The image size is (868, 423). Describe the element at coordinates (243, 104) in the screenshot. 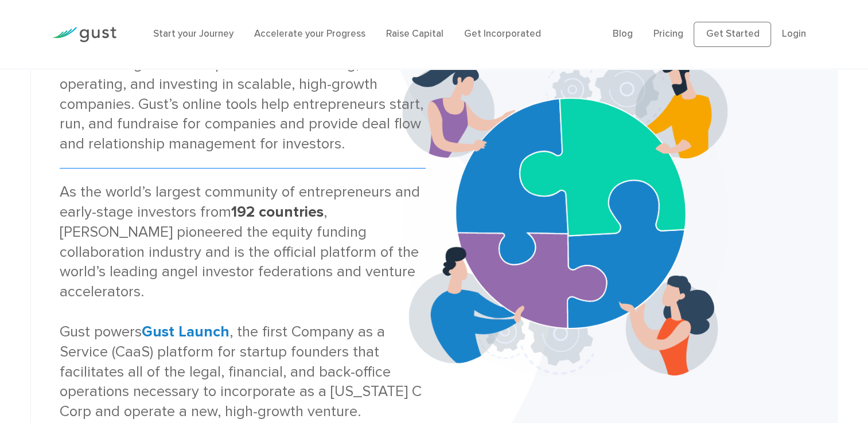

I see `div: Gust is the global SaaS platform for founding, operating, and investing in scalable, high-growth ...` at that location.